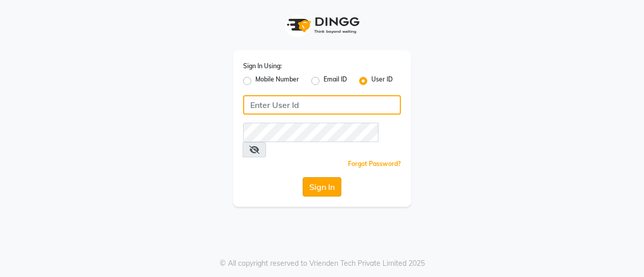 This screenshot has width=644, height=277. I want to click on label: Sign In Using:, so click(262, 66).